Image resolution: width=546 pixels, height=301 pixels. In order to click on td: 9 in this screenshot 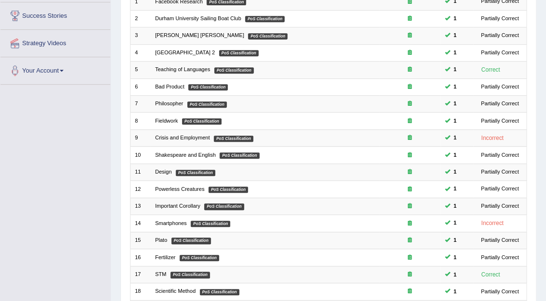, I will do `click(140, 138)`.